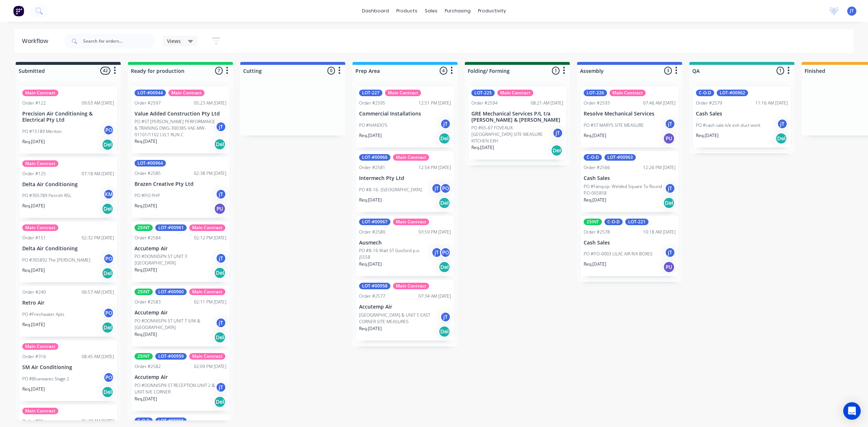 This screenshot has height=427, width=868. I want to click on div: Order #125, so click(34, 173).